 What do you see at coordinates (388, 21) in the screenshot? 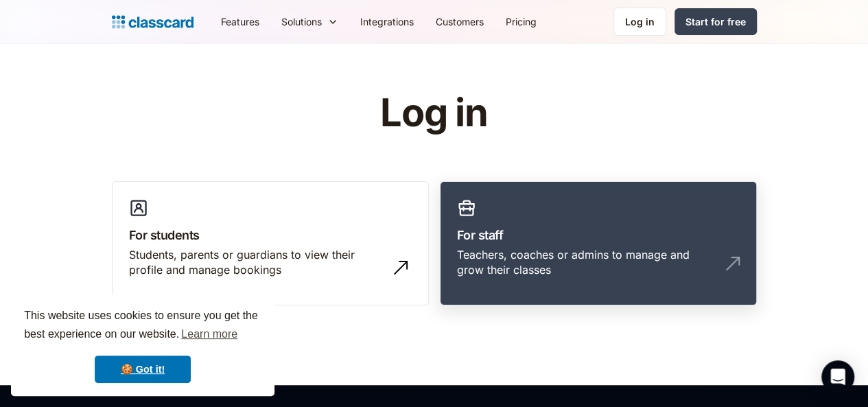
I see `a: Integrations` at bounding box center [388, 21].